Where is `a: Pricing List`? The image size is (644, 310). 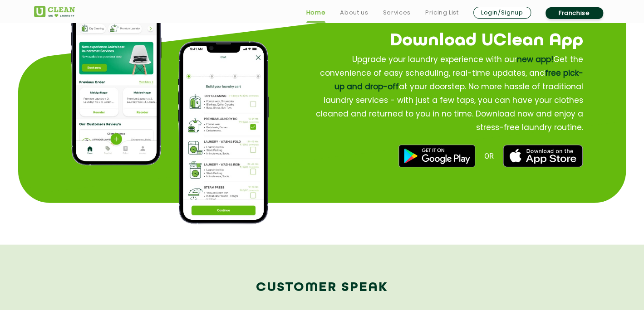 a: Pricing List is located at coordinates (442, 12).